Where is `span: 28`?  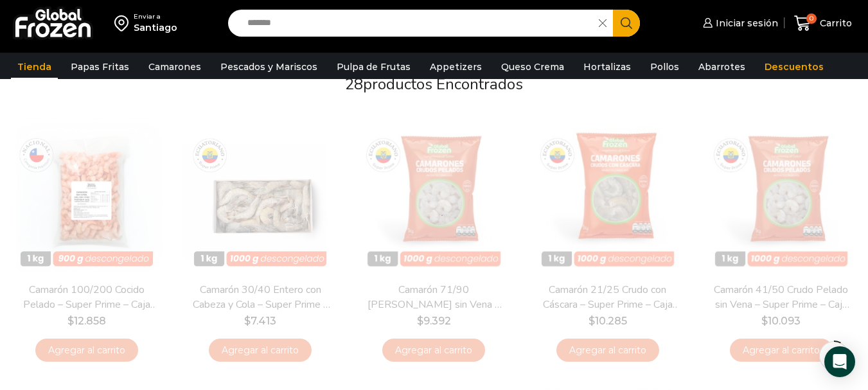
span: 28 is located at coordinates (354, 84).